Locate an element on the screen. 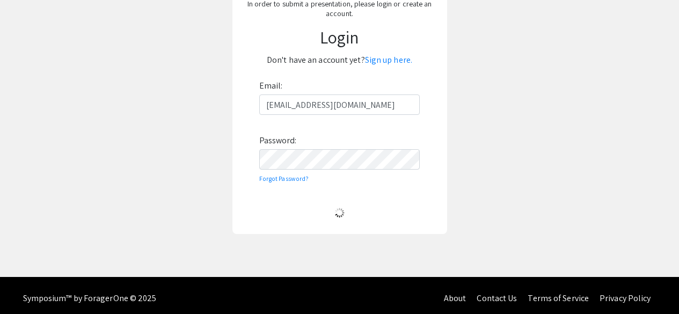  img: Loading is located at coordinates (339, 213).